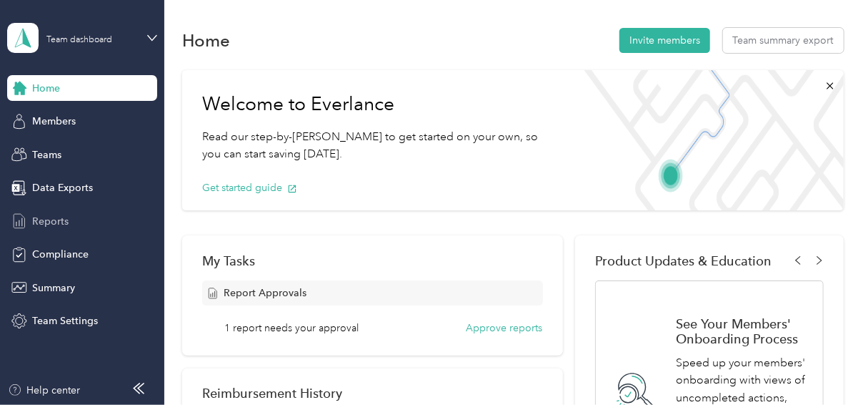 The image size is (868, 405). What do you see at coordinates (65, 321) in the screenshot?
I see `span: Team Settings` at bounding box center [65, 321].